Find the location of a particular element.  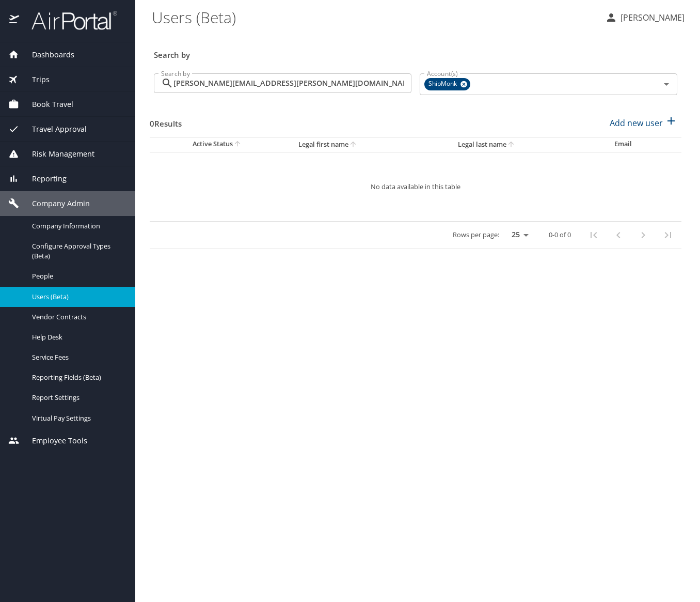

th: Legal first name is located at coordinates (370, 144).